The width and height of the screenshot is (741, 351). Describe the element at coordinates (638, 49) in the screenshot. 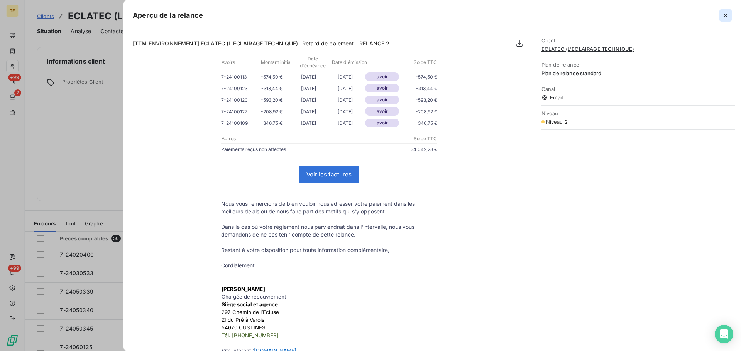

I see `span: ECLATEC (L'ECLAIRAGE TECHNIQUE)` at that location.